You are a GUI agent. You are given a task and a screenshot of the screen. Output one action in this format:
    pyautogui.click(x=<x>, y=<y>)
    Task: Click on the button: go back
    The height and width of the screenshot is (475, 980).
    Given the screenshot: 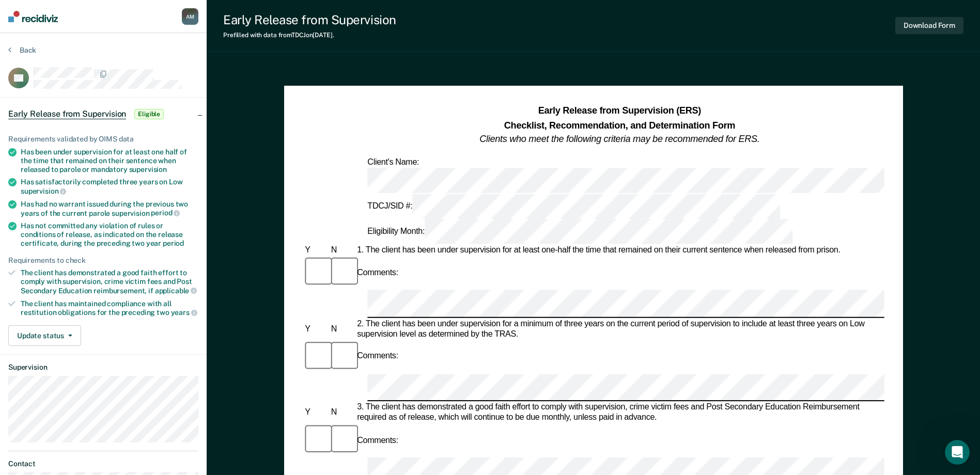 What is the action you would take?
    pyautogui.click(x=17, y=14)
    